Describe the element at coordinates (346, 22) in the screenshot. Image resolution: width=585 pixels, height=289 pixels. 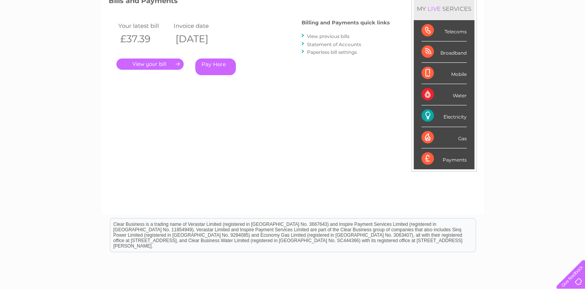
I see `h4: Billing and Payments quick links` at that location.